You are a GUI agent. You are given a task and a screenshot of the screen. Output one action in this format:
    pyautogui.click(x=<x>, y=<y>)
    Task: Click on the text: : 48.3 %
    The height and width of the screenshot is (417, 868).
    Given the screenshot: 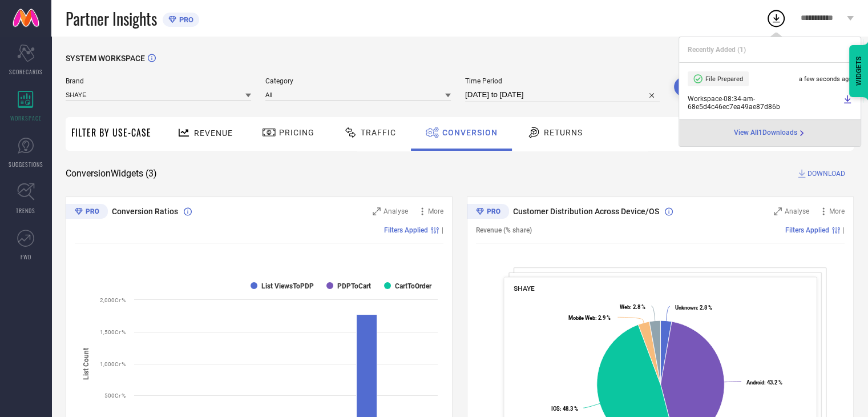 What is the action you would take?
    pyautogui.click(x=564, y=408)
    